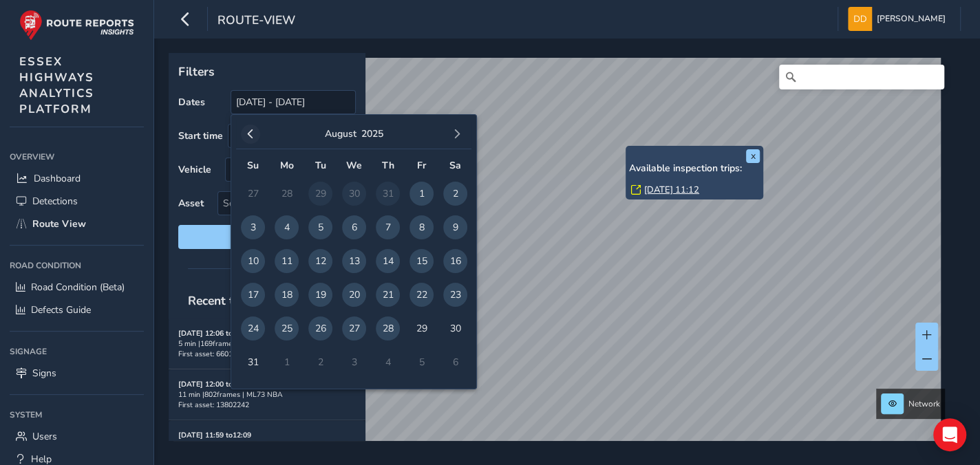 This screenshot has height=465, width=980. What do you see at coordinates (372, 134) in the screenshot?
I see `button: 2025` at bounding box center [372, 134].